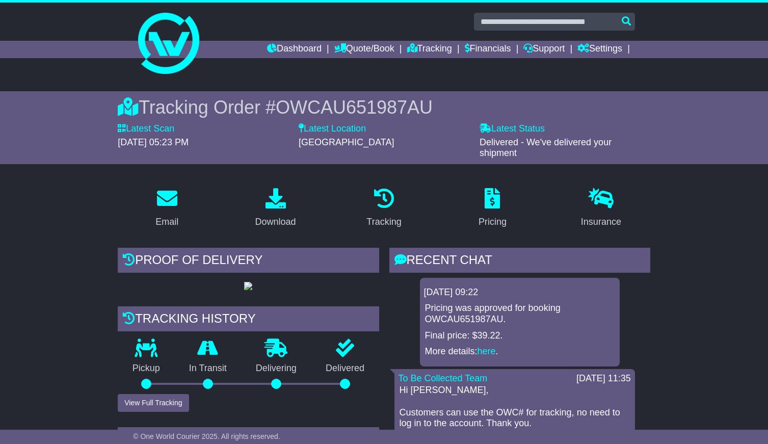 The image size is (768, 444). What do you see at coordinates (365, 49) in the screenshot?
I see `a: Quote/Book` at bounding box center [365, 49].